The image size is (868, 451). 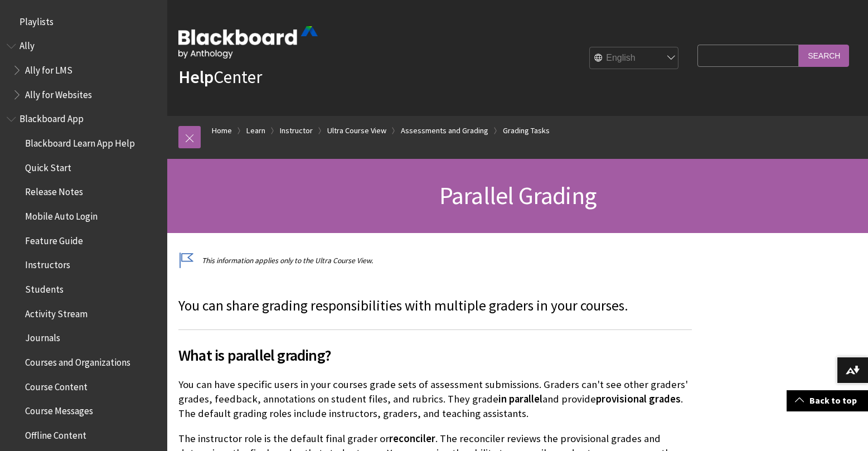 I want to click on span: Journals, so click(x=42, y=336).